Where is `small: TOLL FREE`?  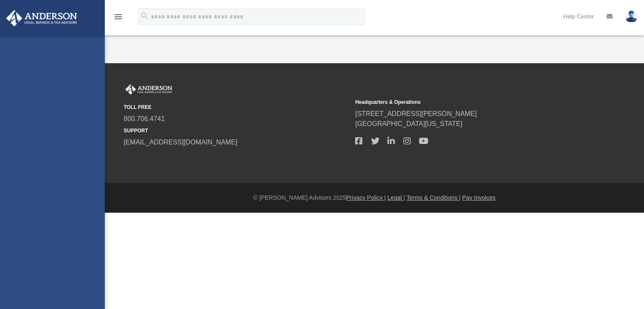
small: TOLL FREE is located at coordinates (237, 107).